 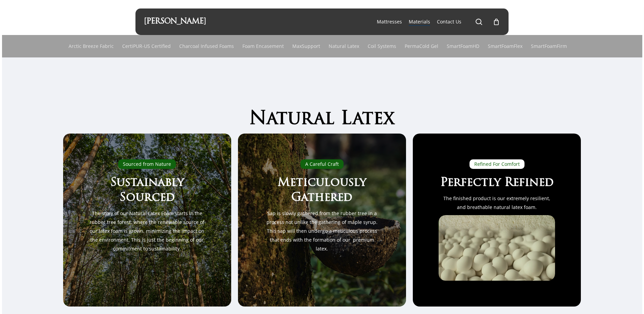 I want to click on a: Charcoal Infused Foams, so click(x=206, y=46).